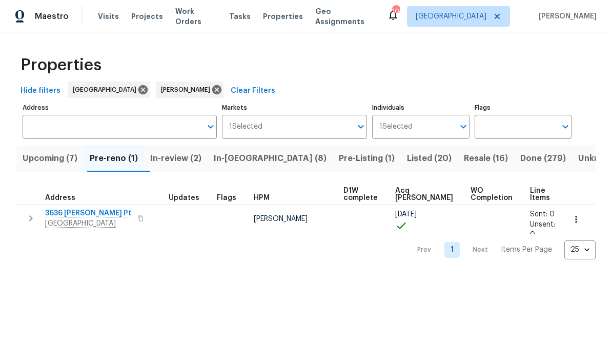 Image resolution: width=612 pixels, height=364 pixels. What do you see at coordinates (60, 198) in the screenshot?
I see `span: Address` at bounding box center [60, 198].